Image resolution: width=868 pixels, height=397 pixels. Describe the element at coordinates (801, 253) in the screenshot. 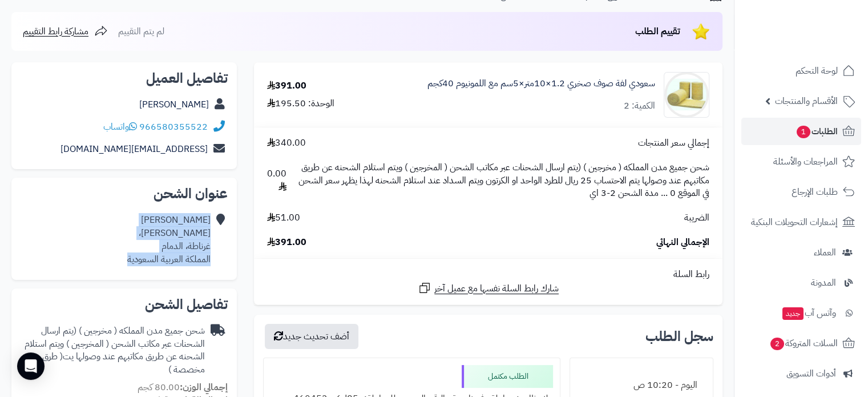

I see `a: العملاء` at that location.